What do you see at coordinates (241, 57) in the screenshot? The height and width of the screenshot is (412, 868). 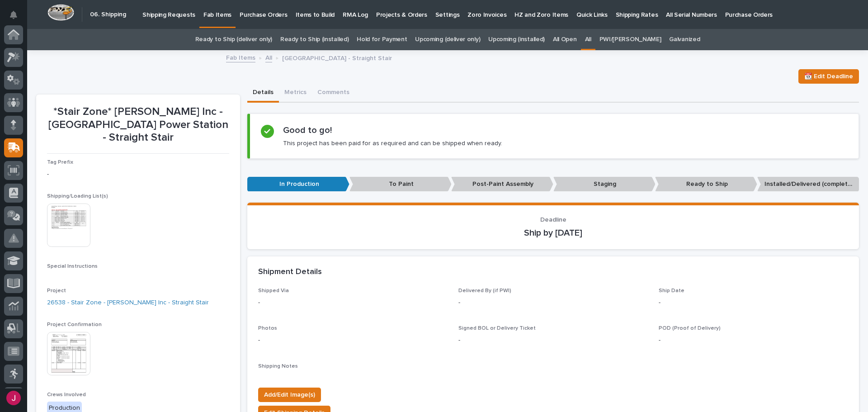 I see `a: Fab Items` at bounding box center [241, 57].